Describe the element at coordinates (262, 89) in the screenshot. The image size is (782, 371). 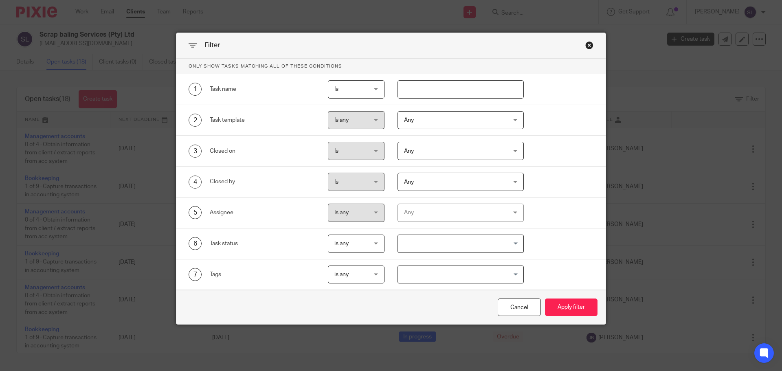
I see `div: Task name` at that location.